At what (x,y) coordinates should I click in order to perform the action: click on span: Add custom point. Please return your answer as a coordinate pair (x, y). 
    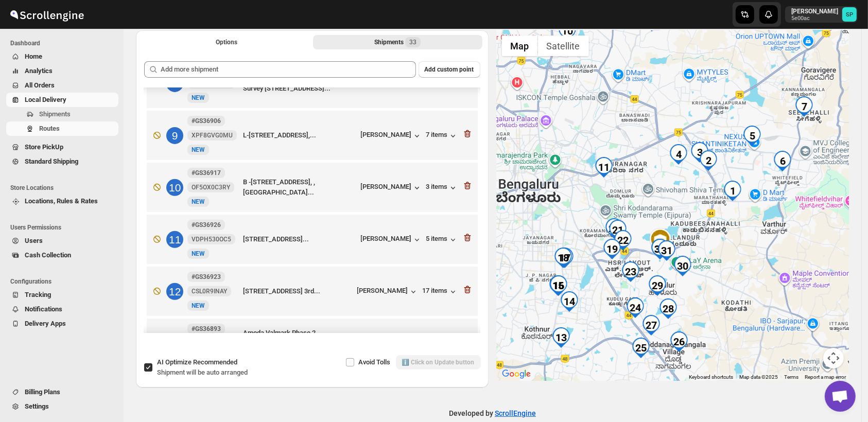
    Looking at the image, I should click on (449, 69).